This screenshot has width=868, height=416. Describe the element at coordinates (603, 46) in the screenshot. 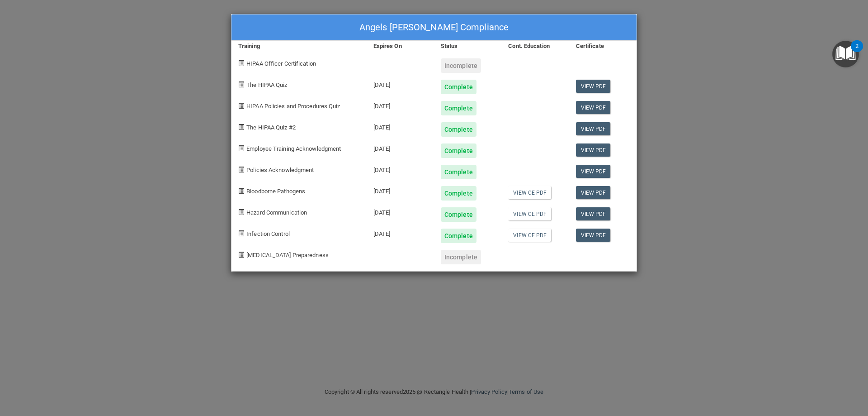

I see `div: Certificate` at that location.